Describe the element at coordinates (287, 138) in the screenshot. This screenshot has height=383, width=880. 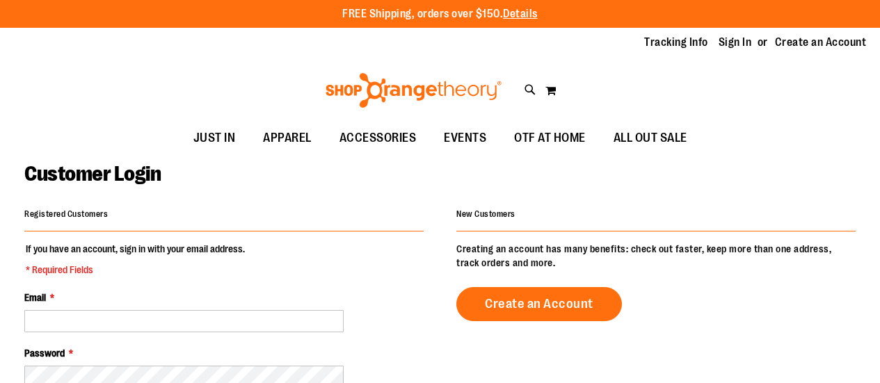
I see `span: APPAREL` at that location.